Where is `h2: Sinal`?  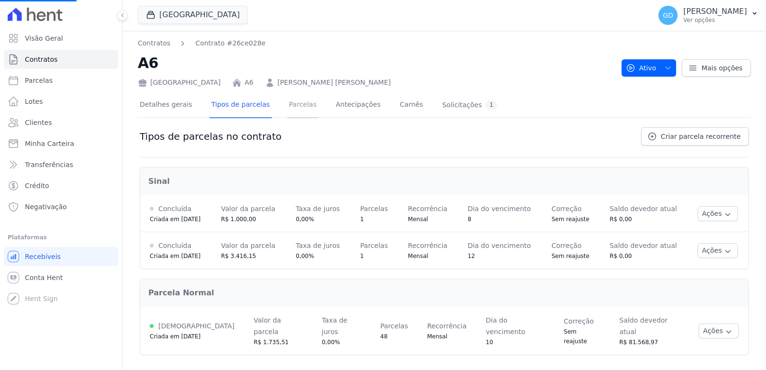 h2: Sinal is located at coordinates (444, 181).